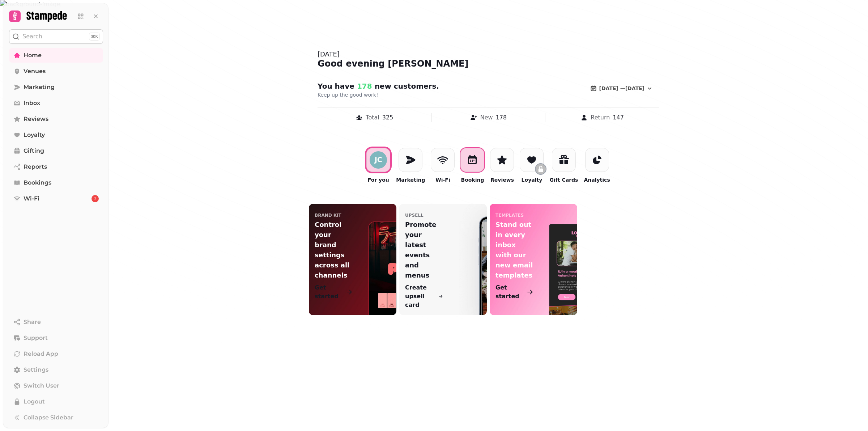 This screenshot has width=868, height=431. I want to click on p: templates, so click(510, 216).